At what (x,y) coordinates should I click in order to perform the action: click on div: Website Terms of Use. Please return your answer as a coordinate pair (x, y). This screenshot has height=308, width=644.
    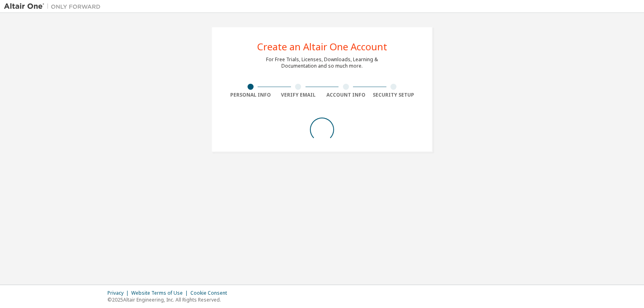
    Looking at the image, I should click on (161, 293).